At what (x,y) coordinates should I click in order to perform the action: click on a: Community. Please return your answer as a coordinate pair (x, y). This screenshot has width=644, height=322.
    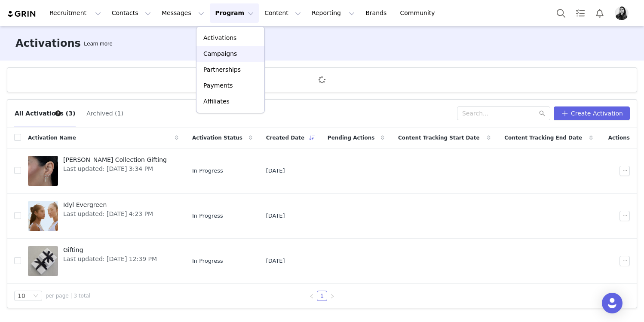
    Looking at the image, I should click on (420, 13).